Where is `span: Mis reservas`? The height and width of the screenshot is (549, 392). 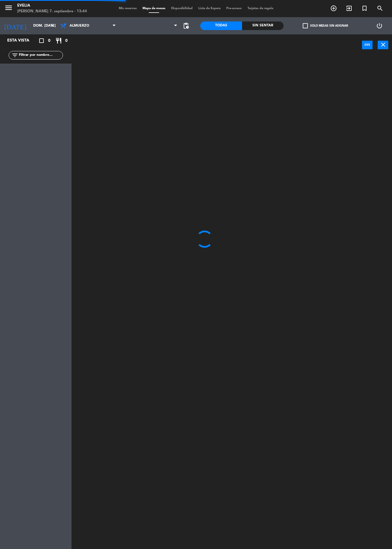
span: Mis reservas is located at coordinates (128, 8).